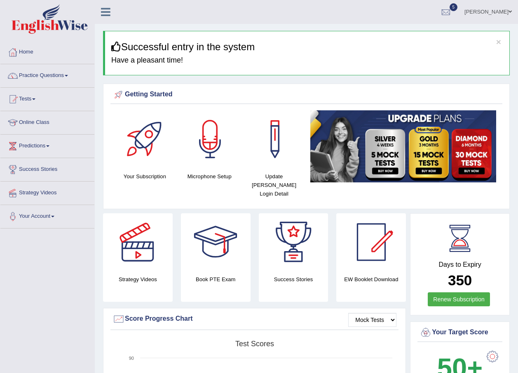  I want to click on div: Score Progress Chart, so click(254, 319).